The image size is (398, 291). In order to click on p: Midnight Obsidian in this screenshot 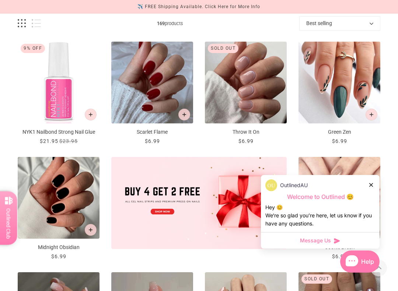, I will do `click(59, 247)`.